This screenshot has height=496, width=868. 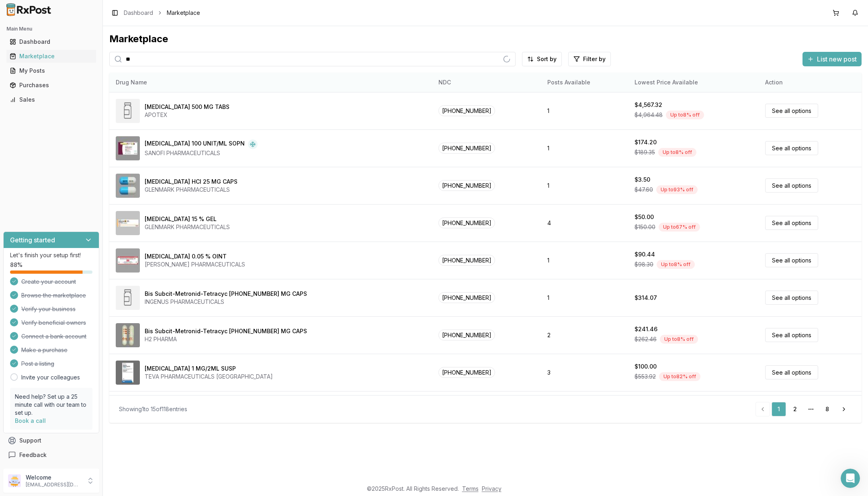 I want to click on span: $47.60, so click(x=643, y=190).